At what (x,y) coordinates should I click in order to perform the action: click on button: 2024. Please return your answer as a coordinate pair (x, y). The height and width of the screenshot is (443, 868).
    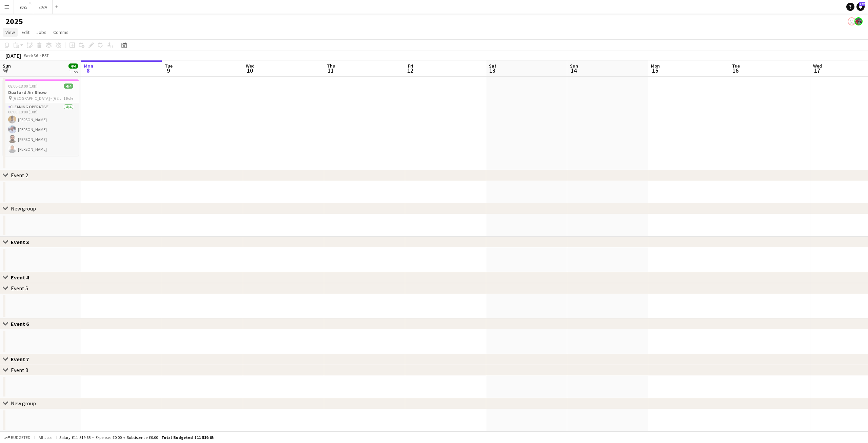
    Looking at the image, I should click on (43, 7).